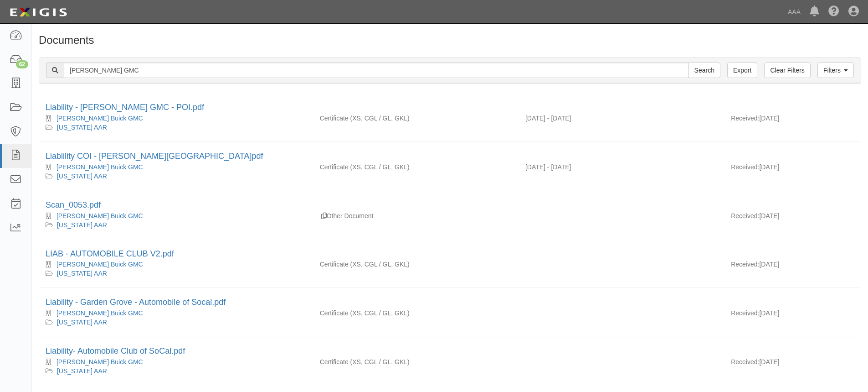 This screenshot has height=392, width=868. Describe the element at coordinates (38, 12) in the screenshot. I see `img: logo-5460c22ac91f19d4615b14bd174203de0afe785f0fc80cf4dbbc73dc1793850b.png` at that location.